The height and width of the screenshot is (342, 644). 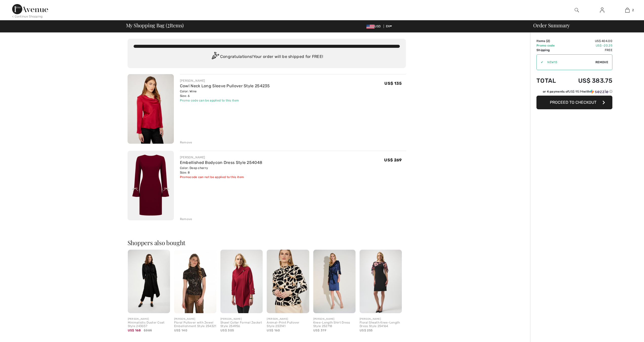 What do you see at coordinates (393, 160) in the screenshot?
I see `span: US$ 269` at bounding box center [393, 160].